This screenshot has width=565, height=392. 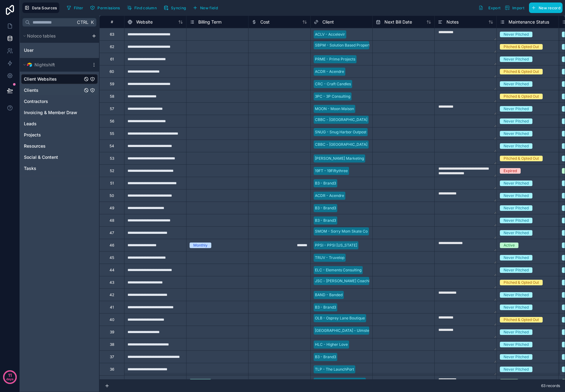 I want to click on span: Billing Term, so click(x=210, y=22).